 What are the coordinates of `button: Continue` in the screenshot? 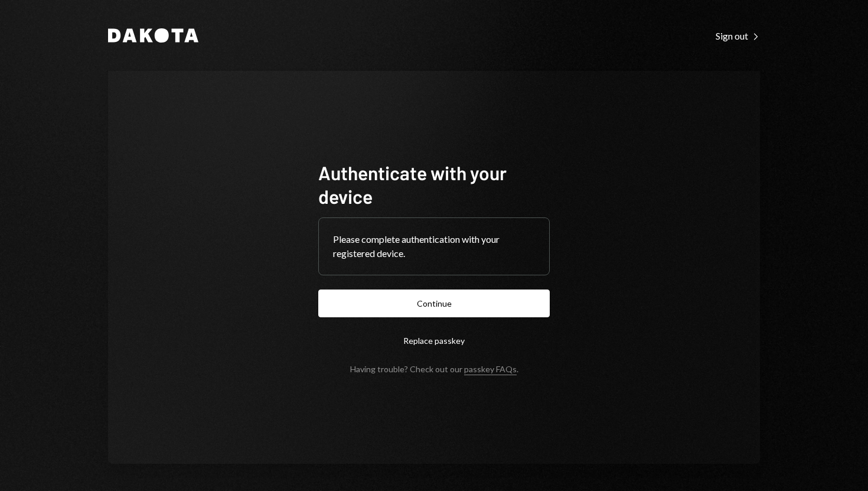 It's located at (434, 303).